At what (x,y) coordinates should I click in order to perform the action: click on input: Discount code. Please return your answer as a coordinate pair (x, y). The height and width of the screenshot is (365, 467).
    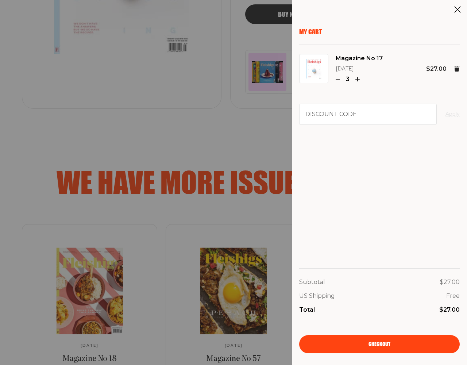
    Looking at the image, I should click on (368, 114).